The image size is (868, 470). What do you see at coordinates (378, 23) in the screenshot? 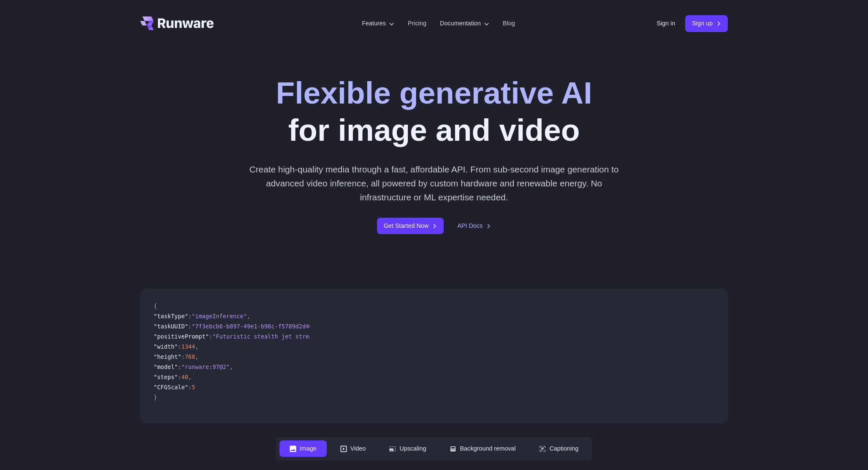
I see `label: Features` at bounding box center [378, 23].